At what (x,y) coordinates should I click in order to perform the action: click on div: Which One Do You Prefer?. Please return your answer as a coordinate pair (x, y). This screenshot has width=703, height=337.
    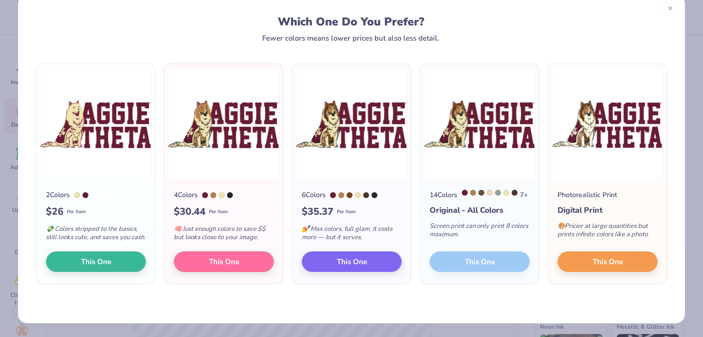
    Looking at the image, I should click on (351, 21).